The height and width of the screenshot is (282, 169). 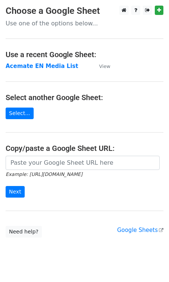 What do you see at coordinates (84, 11) in the screenshot?
I see `h3: Choose a Google Sheet` at bounding box center [84, 11].